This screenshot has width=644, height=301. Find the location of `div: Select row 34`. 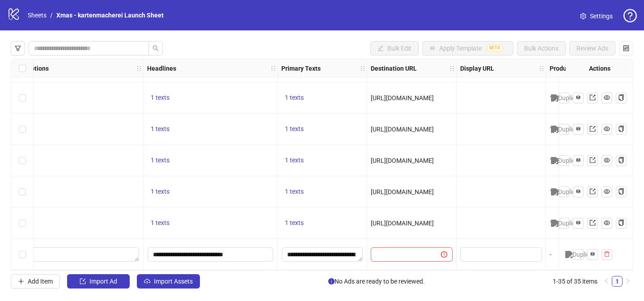

div: Select row 34 is located at coordinates (22, 223).